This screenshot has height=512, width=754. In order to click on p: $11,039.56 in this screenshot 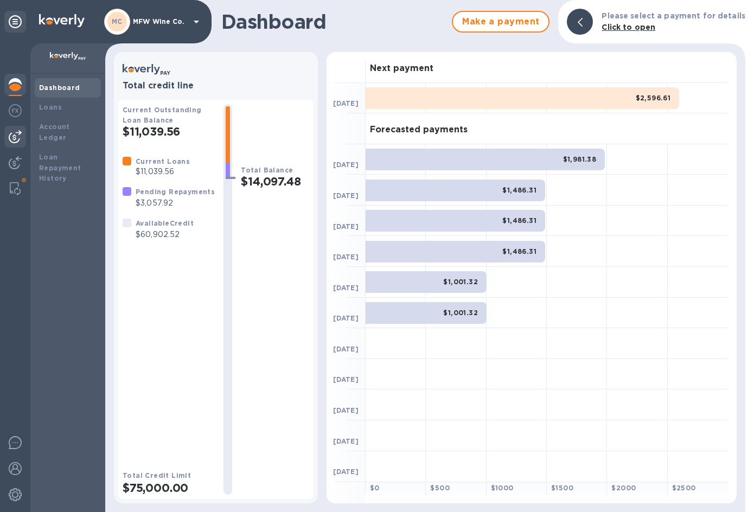, I will do `click(163, 171)`.